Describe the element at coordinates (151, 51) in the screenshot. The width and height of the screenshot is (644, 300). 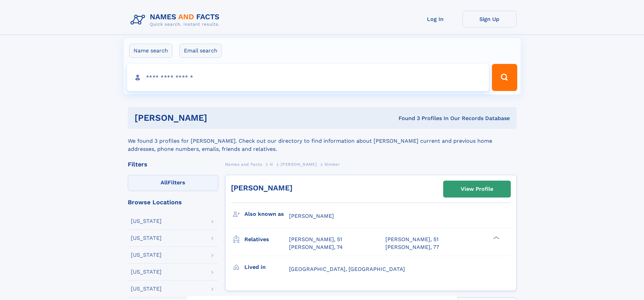
I see `label: Name search` at that location.